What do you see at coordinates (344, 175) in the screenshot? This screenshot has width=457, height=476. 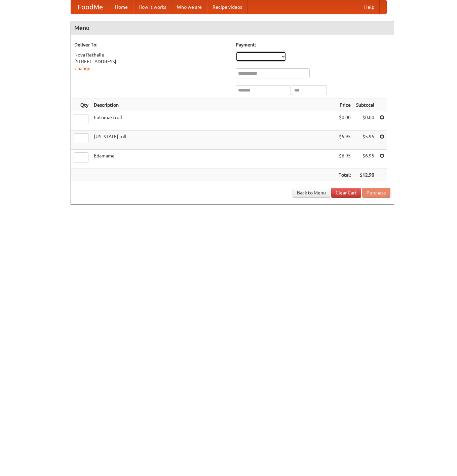 I see `th: Total:` at bounding box center [344, 175].